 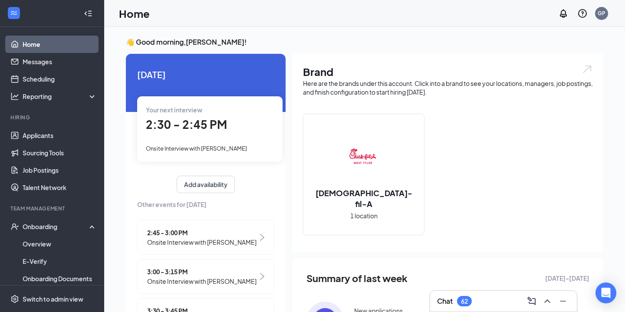 What do you see at coordinates (547, 301) in the screenshot?
I see `svg: ChevronUp` at bounding box center [547, 301].